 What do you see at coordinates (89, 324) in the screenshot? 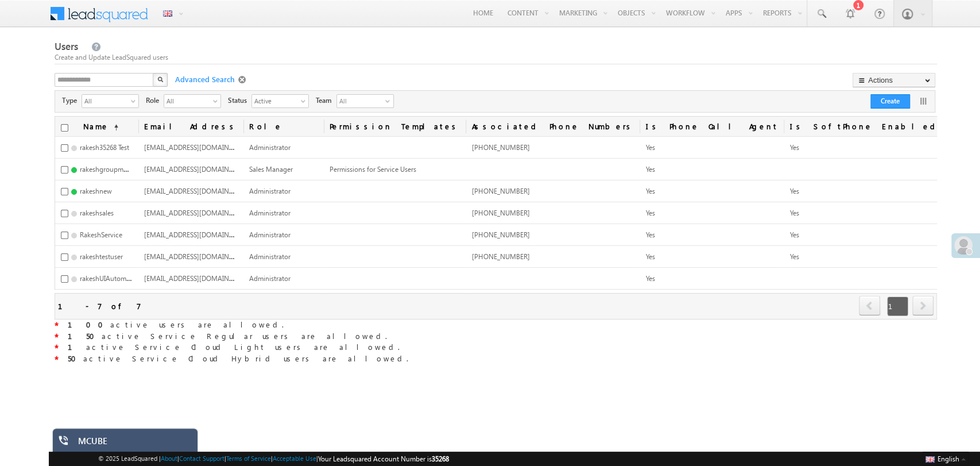
I see `strong: 100` at bounding box center [89, 324].